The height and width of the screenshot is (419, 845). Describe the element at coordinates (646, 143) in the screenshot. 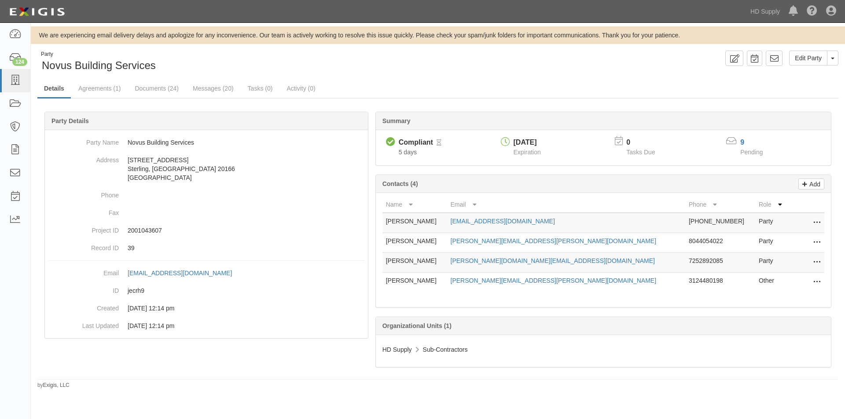

I see `p: 0` at that location.